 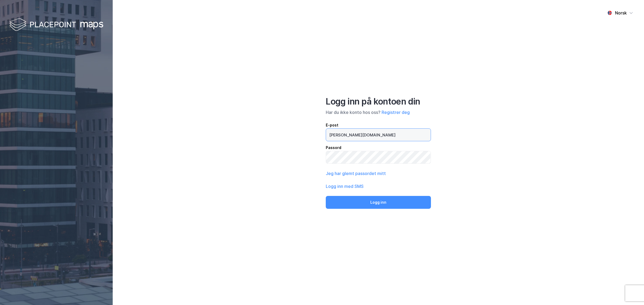 What do you see at coordinates (378, 148) in the screenshot?
I see `div: Passord` at bounding box center [378, 148].